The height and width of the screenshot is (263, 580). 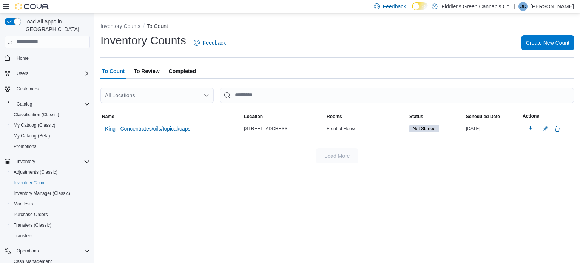 I want to click on a: Purchase Orders, so click(x=31, y=214).